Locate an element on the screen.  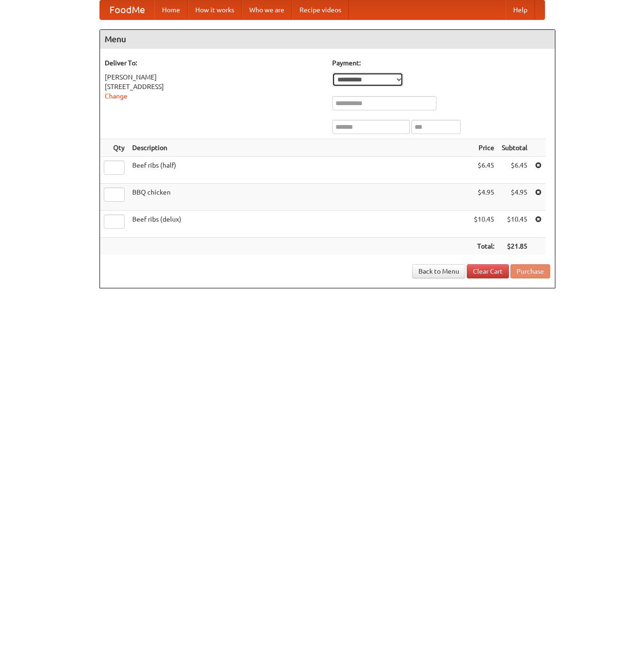
a: Help is located at coordinates (520, 10).